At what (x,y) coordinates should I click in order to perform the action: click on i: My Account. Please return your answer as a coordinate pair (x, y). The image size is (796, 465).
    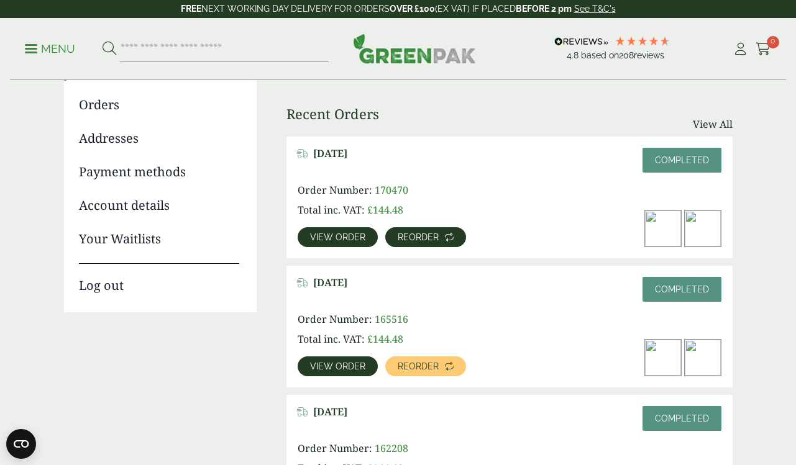
    Looking at the image, I should click on (740, 49).